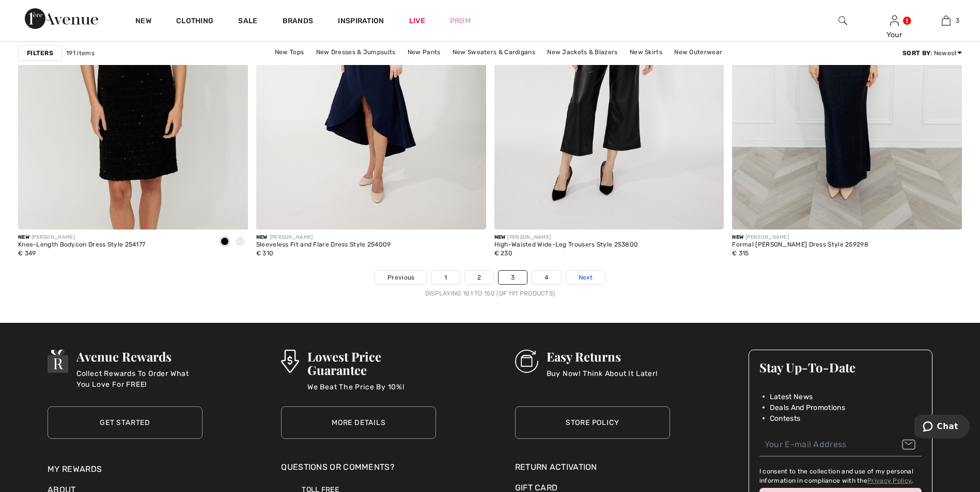  What do you see at coordinates (585, 277) in the screenshot?
I see `span: Next` at bounding box center [585, 277].